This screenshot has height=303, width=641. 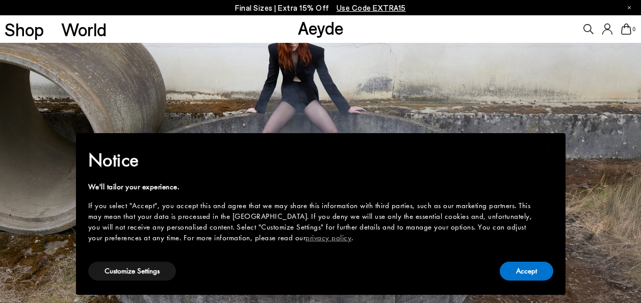 What do you see at coordinates (549, 148) in the screenshot?
I see `button: Close this notice` at bounding box center [549, 148].